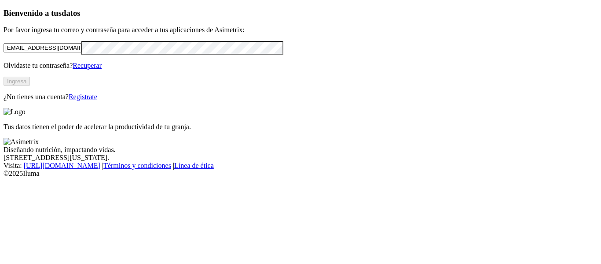  I want to click on a: Recuperar, so click(87, 65).